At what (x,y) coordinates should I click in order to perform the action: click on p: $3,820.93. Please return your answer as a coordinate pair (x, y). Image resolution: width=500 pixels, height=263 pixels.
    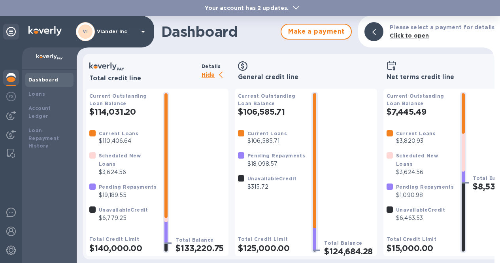
    Looking at the image, I should click on (416, 141).